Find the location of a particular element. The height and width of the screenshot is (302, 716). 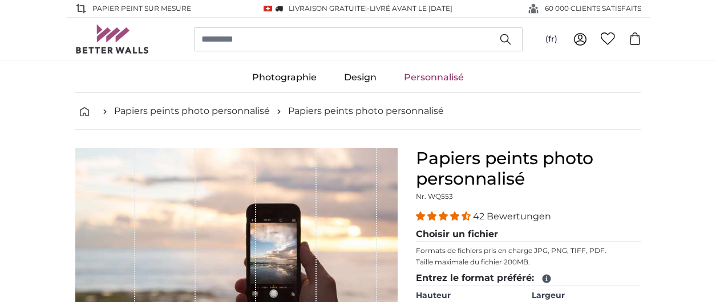

span: Nr. WQ553 is located at coordinates (434, 196).